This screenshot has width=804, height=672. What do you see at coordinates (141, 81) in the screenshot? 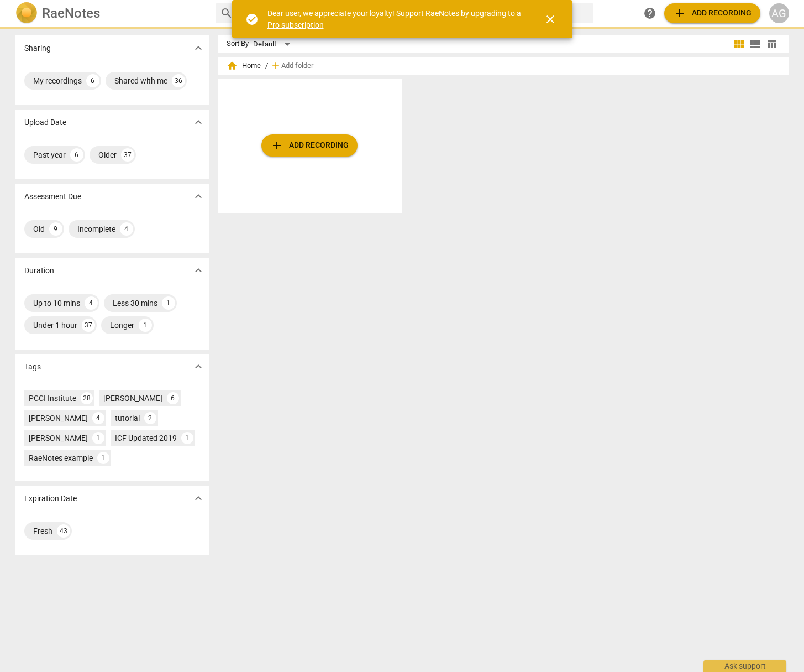
I see `div: Shared with me` at bounding box center [141, 81].